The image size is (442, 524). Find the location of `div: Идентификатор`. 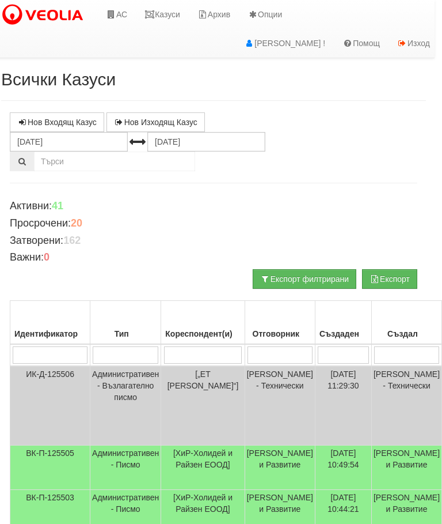

div: Идентификатор is located at coordinates (50, 334).